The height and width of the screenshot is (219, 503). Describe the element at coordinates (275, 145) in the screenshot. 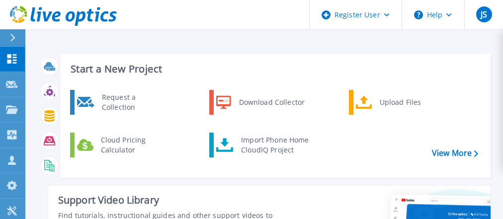

I see `div: Import Phone Home CloudIQ Project` at that location.